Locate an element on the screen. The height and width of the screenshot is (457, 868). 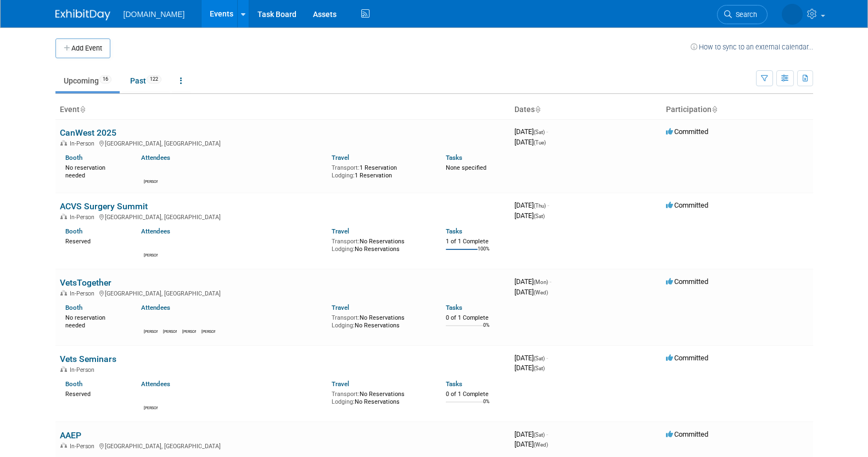
a: Vets Seminars is located at coordinates (88, 359).